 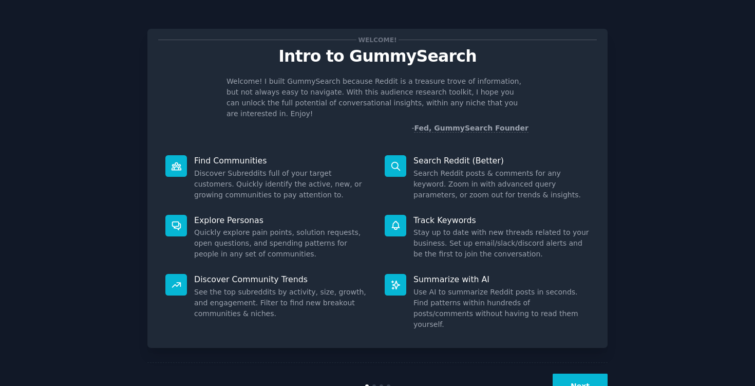 What do you see at coordinates (282, 279) in the screenshot?
I see `p: Discover Community Trends` at bounding box center [282, 279].